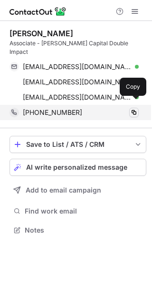  I want to click on button: save-profile-one-click, so click(78, 144).